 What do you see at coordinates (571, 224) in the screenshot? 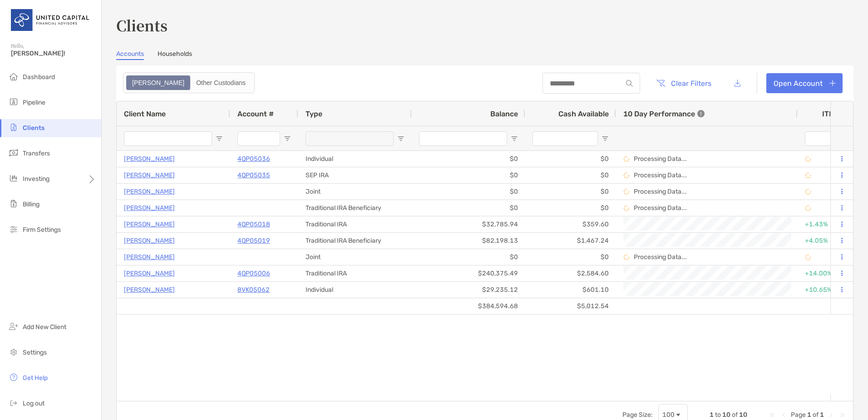
I see `div: $359.60` at bounding box center [571, 224].